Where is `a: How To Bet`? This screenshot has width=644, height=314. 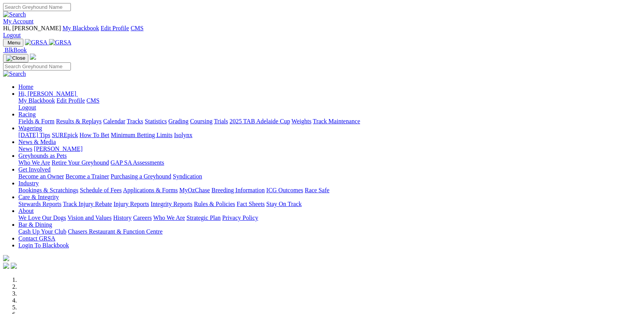 a: How To Bet is located at coordinates (95, 135).